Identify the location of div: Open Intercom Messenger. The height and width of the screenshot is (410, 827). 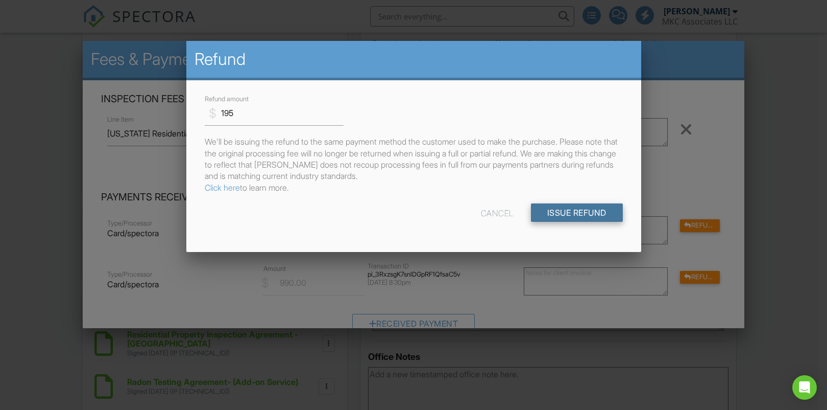
(805, 387).